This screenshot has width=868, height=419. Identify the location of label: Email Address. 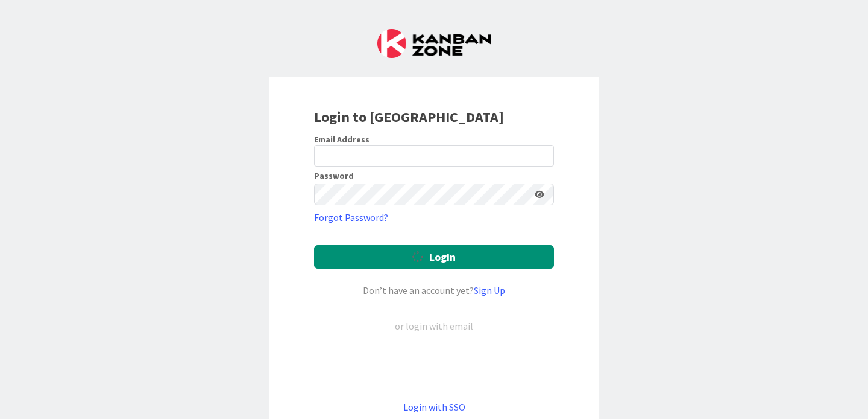
(342, 139).